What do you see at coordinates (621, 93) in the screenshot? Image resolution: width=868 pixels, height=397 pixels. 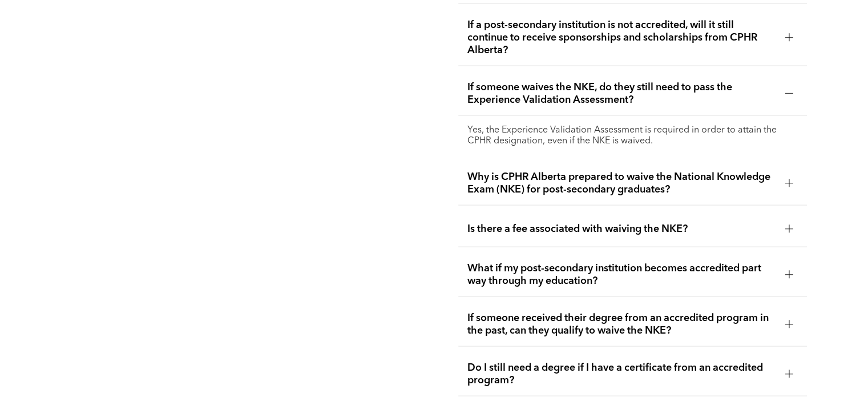 I see `span: If someone waives the NKE, do they still need to pass the Experience Validation Assessment?` at bounding box center [621, 93].